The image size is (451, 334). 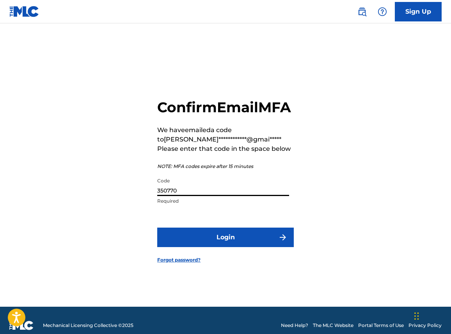 I want to click on img: help, so click(x=382, y=12).